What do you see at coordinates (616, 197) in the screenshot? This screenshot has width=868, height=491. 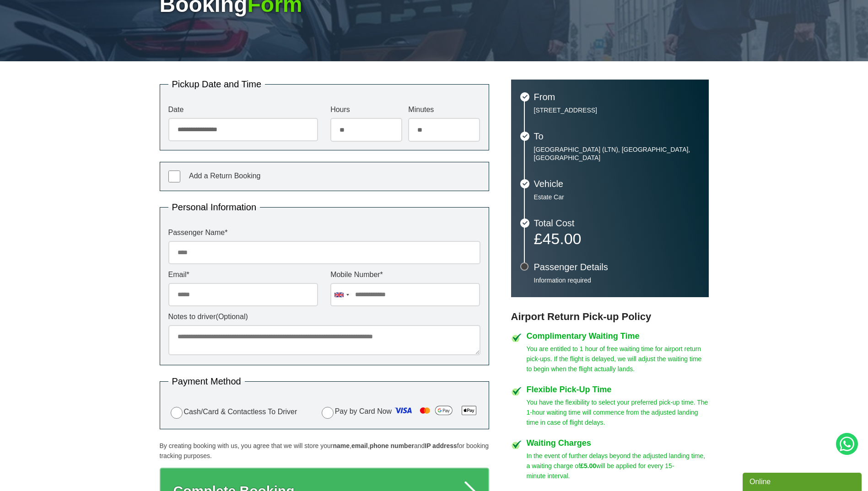 I see `p: Estate Car` at bounding box center [616, 197].